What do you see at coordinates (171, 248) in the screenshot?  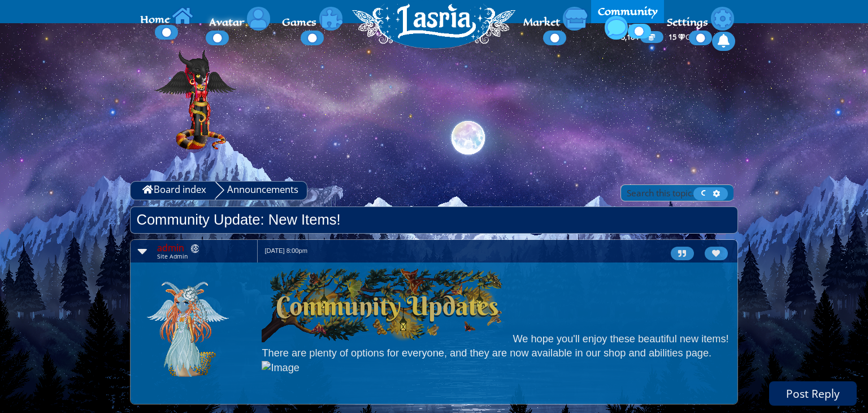 I see `a: admin` at bounding box center [171, 248].